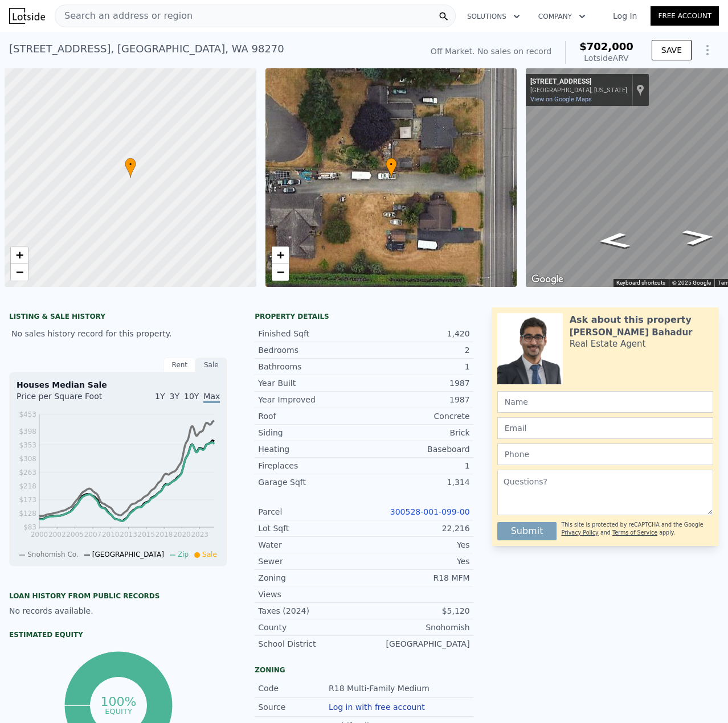 This screenshot has width=728, height=723. Describe the element at coordinates (199, 534) in the screenshot. I see `tspan: 2023` at that location.